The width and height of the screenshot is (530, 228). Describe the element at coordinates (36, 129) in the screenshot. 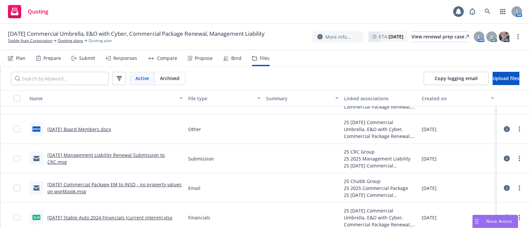

I see `span: docx` at that location.